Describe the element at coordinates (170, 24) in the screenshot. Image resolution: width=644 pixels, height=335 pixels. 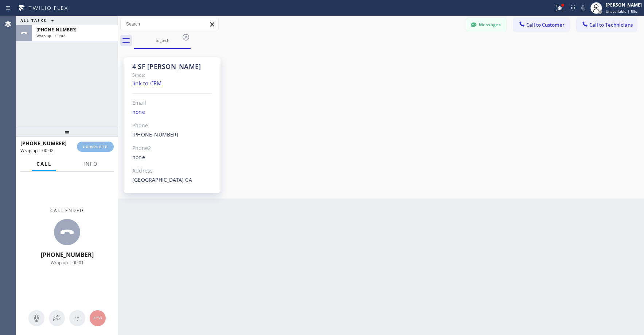
I see `input: Search` at that location.